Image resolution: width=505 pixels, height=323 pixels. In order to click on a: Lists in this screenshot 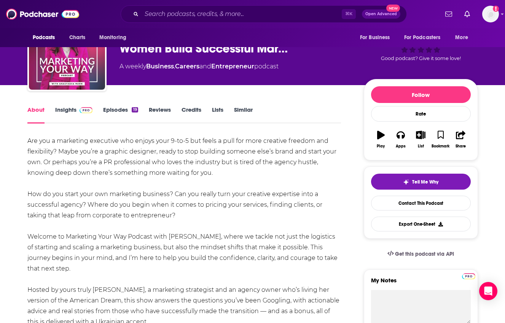, I will do `click(218, 115)`.